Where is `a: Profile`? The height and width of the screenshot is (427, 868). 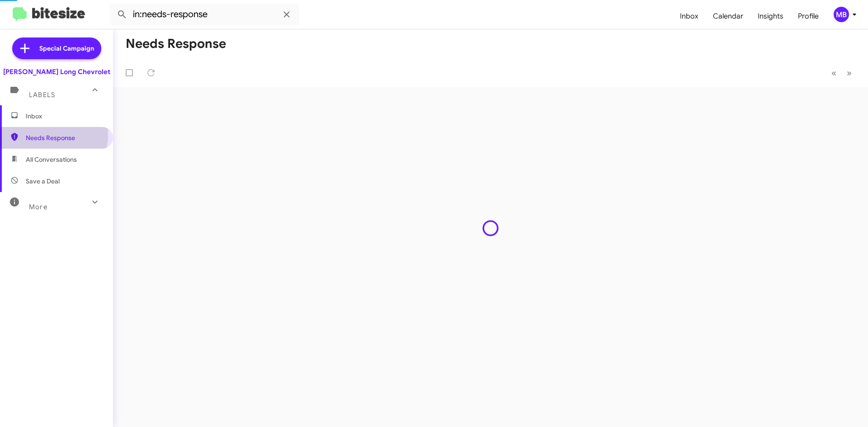
a: Profile is located at coordinates (809, 16).